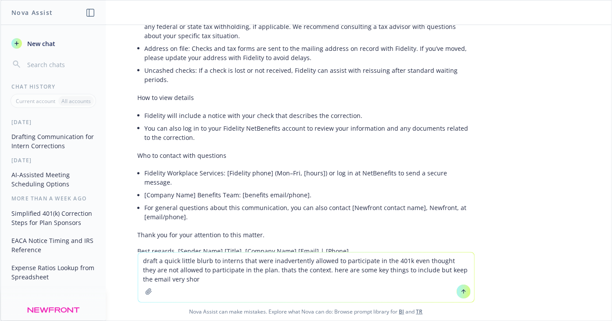 This screenshot has width=612, height=321. What do you see at coordinates (306, 311) in the screenshot?
I see `span: Nova Assist can make mistakes. Explore what Nova can do: Browse prompt library for and` at bounding box center [306, 311].